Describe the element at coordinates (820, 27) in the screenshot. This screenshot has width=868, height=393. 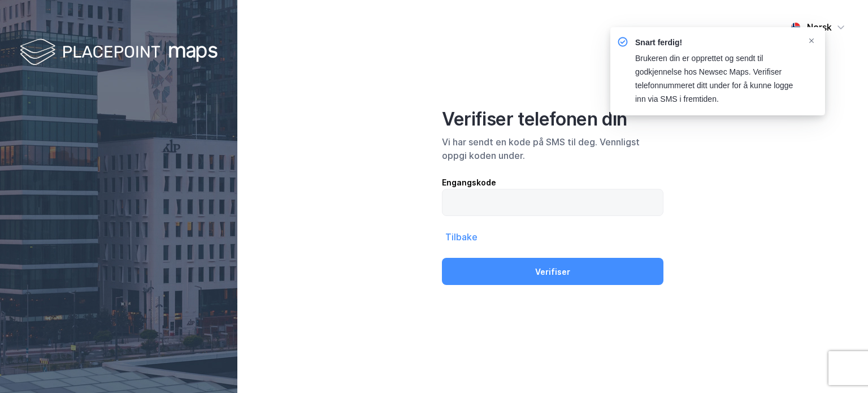
I see `div: Norsk` at that location.